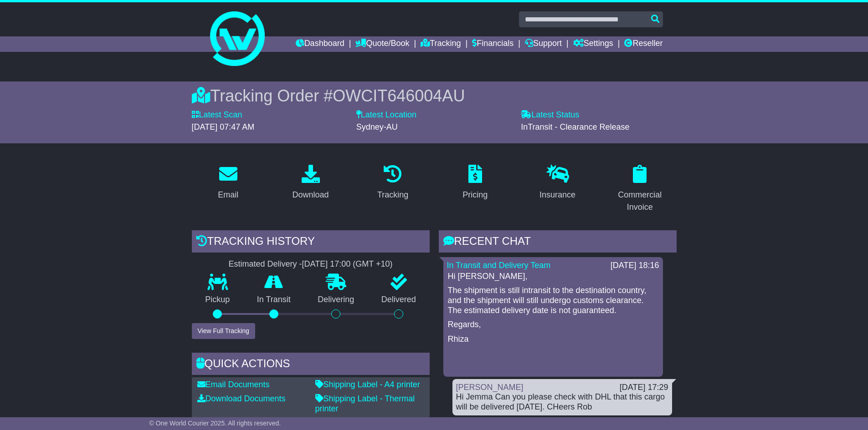 The image size is (868, 430). What do you see at coordinates (215, 423) in the screenshot?
I see `span: © One World Courier 2025. All rights reserved.` at bounding box center [215, 423].